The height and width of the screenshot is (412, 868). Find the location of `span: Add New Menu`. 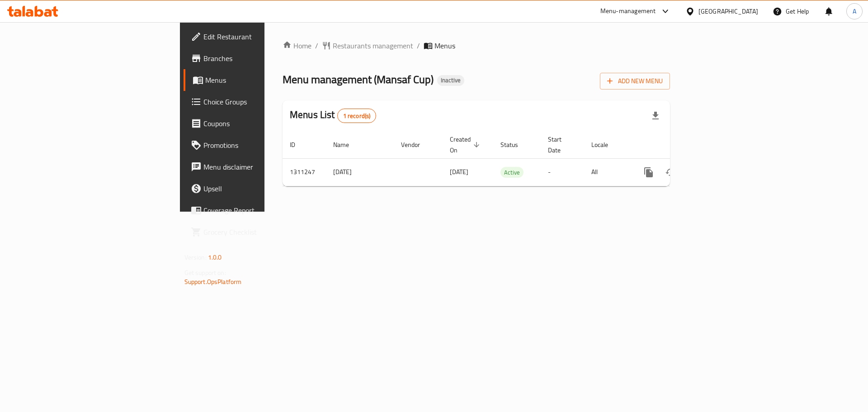

span: Add New Menu is located at coordinates (635, 81).